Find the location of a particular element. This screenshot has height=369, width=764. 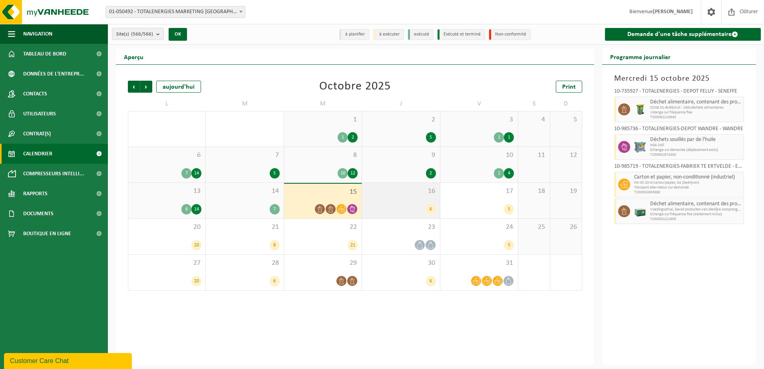

td: M is located at coordinates (323, 104).